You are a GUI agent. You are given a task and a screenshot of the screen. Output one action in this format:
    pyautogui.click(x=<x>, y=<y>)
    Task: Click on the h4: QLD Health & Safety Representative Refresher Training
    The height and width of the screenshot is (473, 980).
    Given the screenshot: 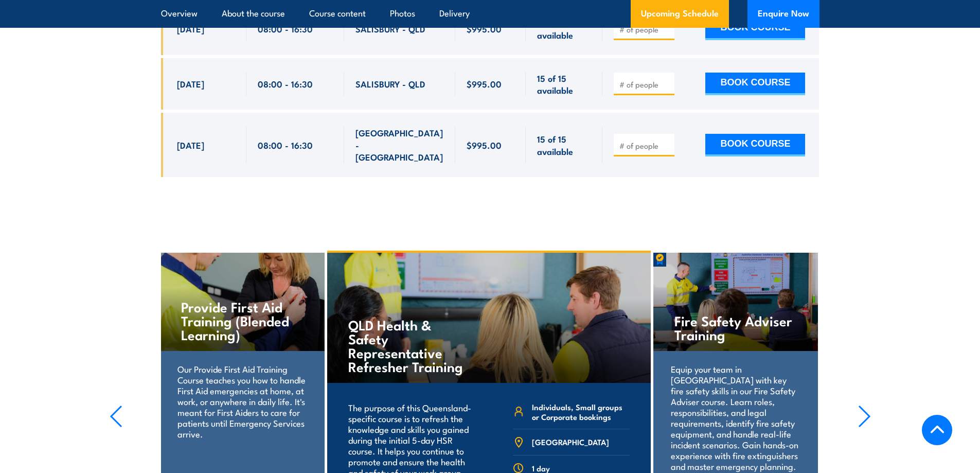 What is the action you would take?
    pyautogui.click(x=409, y=345)
    